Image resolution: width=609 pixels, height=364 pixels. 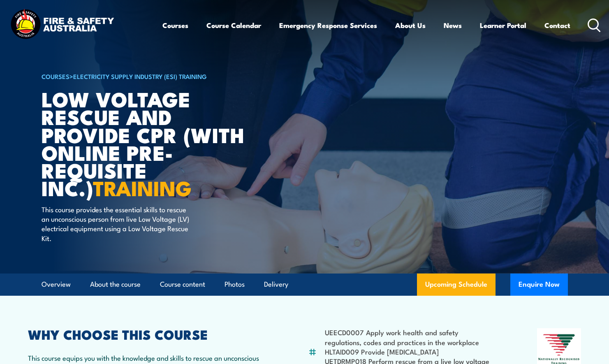 I want to click on a: Contact, so click(x=557, y=25).